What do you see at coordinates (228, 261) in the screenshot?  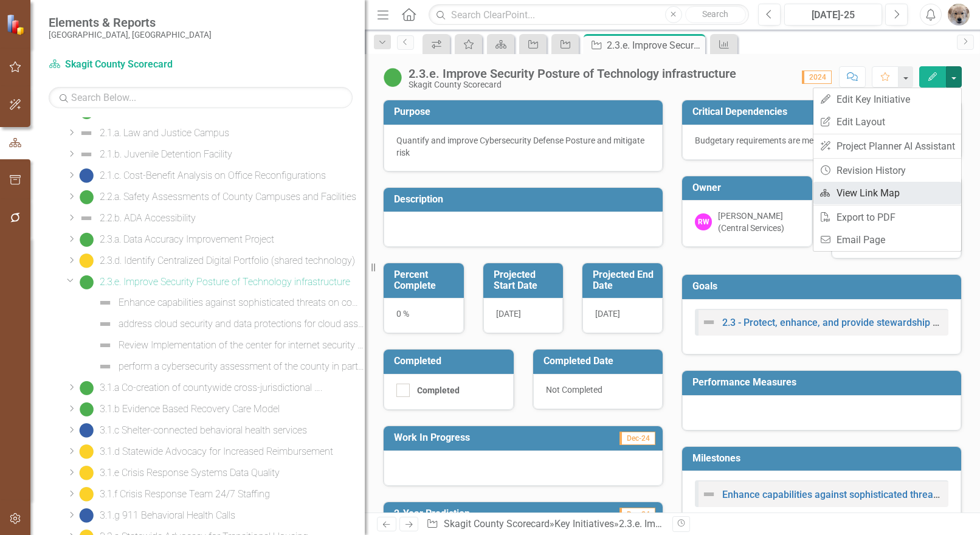 I see `div: 2.3.d. Identify Centralized Digital Portfolio (shared technology)` at bounding box center [228, 261].